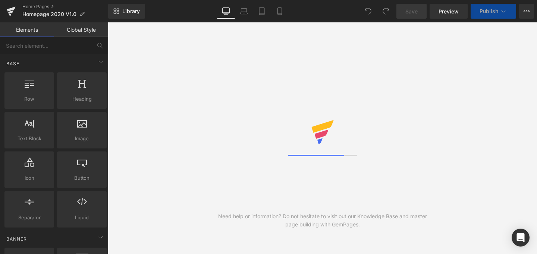 The height and width of the screenshot is (254, 537). What do you see at coordinates (13, 63) in the screenshot?
I see `span: Base` at bounding box center [13, 63].